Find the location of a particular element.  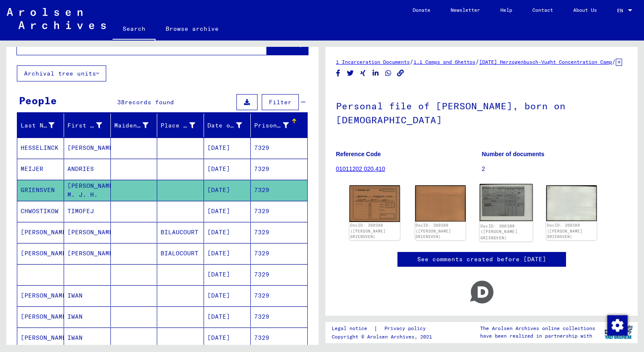

img: Arolsen_neg.svg is located at coordinates (56, 18).